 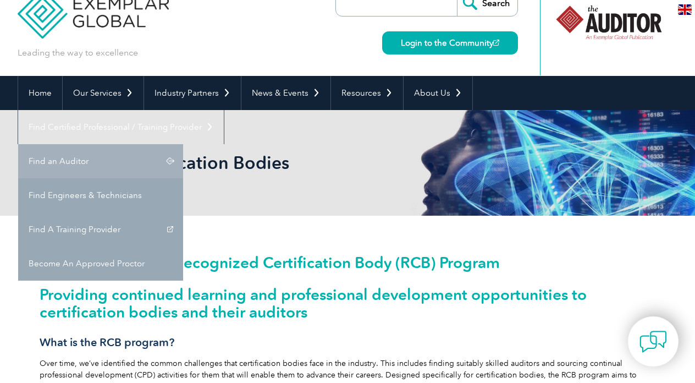 I want to click on h1: Exemplar Global’s Recognized Certification Body (RCB) Program, so click(x=347, y=262).